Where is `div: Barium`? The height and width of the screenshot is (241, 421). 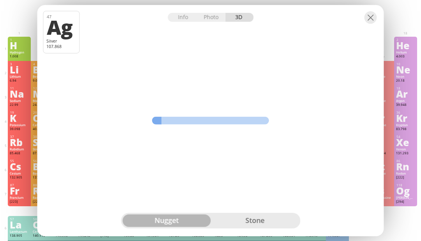
div: Barium is located at coordinates (42, 173).